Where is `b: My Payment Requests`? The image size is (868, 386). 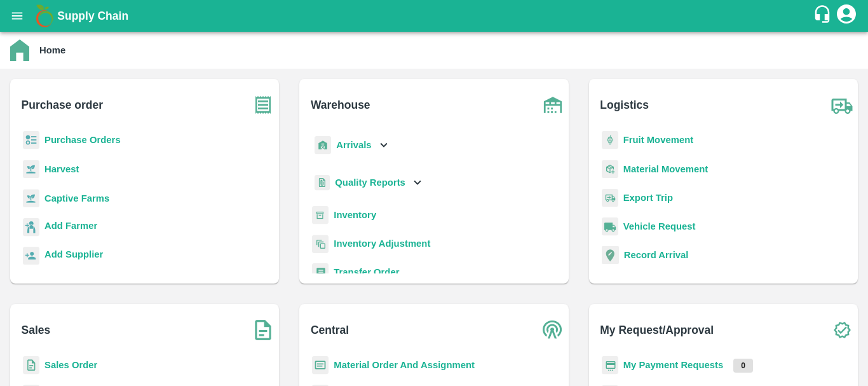 b: My Payment Requests is located at coordinates (674, 365).